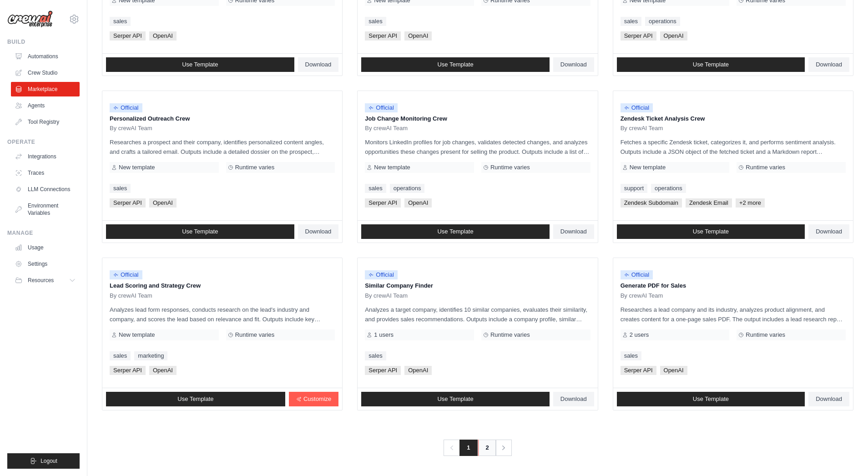  What do you see at coordinates (222, 315) in the screenshot?
I see `p: Analyzes lead form responses, conducts research on the lead's industry and company, and scores th...` at bounding box center [222, 315].